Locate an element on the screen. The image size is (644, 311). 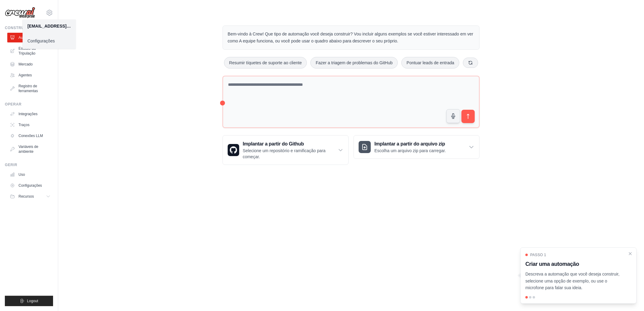
font: Integrações is located at coordinates (28, 114).